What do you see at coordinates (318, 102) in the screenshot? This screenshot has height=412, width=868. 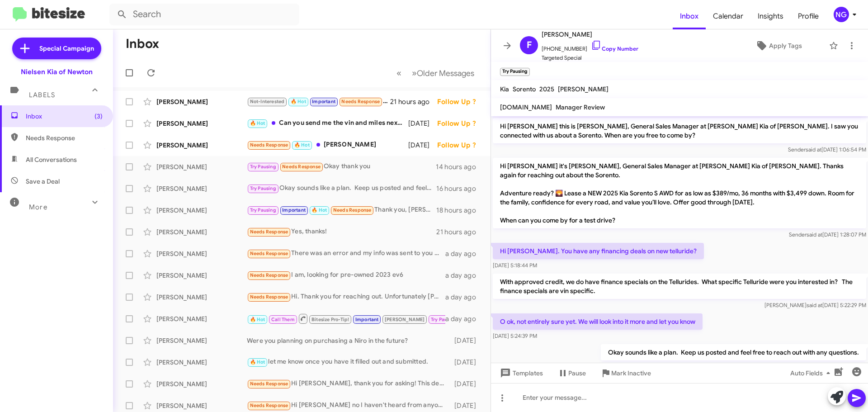 I see `div: It's paid off` at bounding box center [318, 102].